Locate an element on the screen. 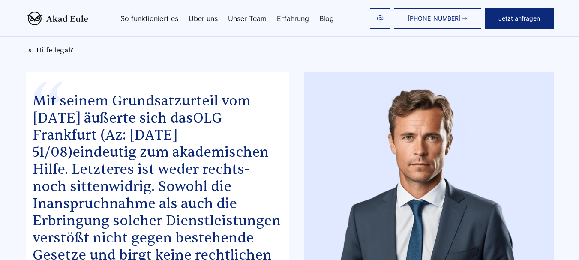 The height and width of the screenshot is (260, 579). a: Blog is located at coordinates (326, 18).